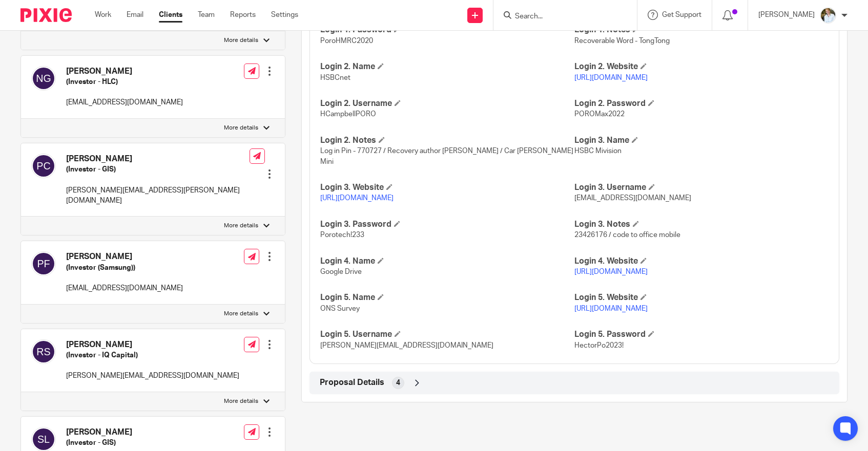 Image resolution: width=868 pixels, height=451 pixels. I want to click on span: POROMax2022, so click(599, 114).